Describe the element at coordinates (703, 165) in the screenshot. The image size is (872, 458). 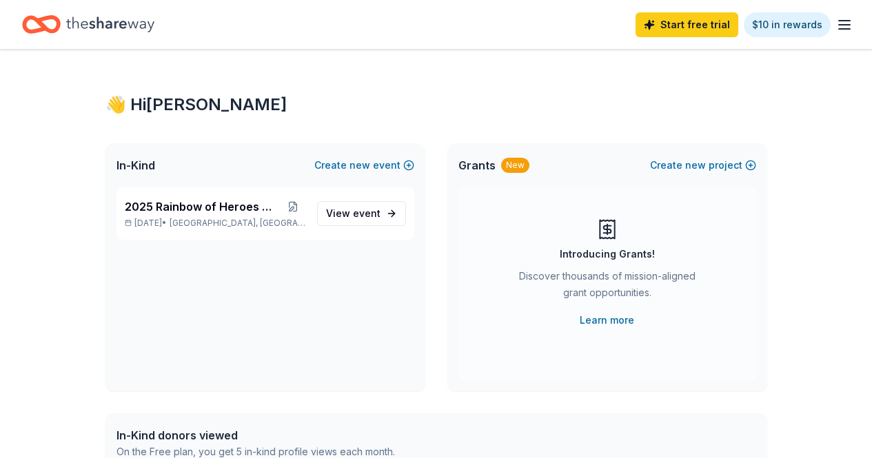
I see `button: Createnewproject` at that location.